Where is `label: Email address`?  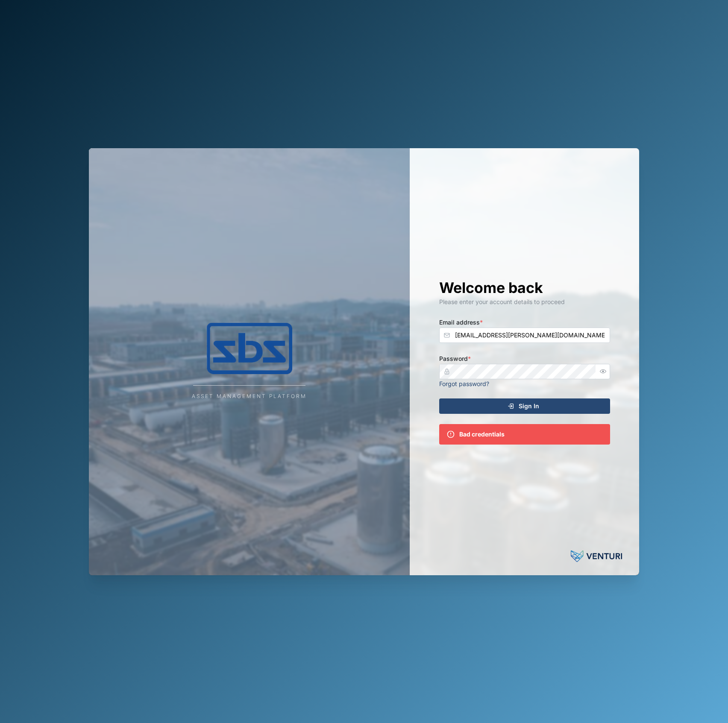 label: Email address is located at coordinates (461, 322).